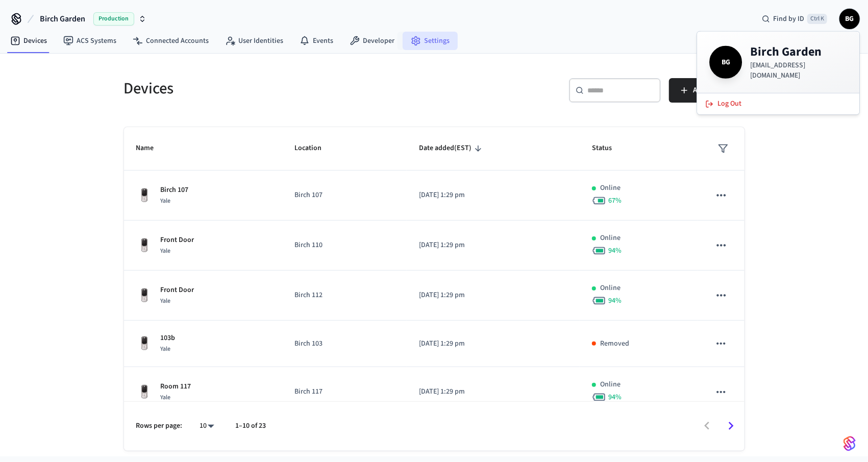 The image size is (868, 462). Describe the element at coordinates (615, 200) in the screenshot. I see `span: 67 %` at that location.